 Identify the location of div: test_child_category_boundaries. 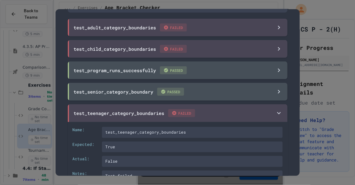
(130, 49).